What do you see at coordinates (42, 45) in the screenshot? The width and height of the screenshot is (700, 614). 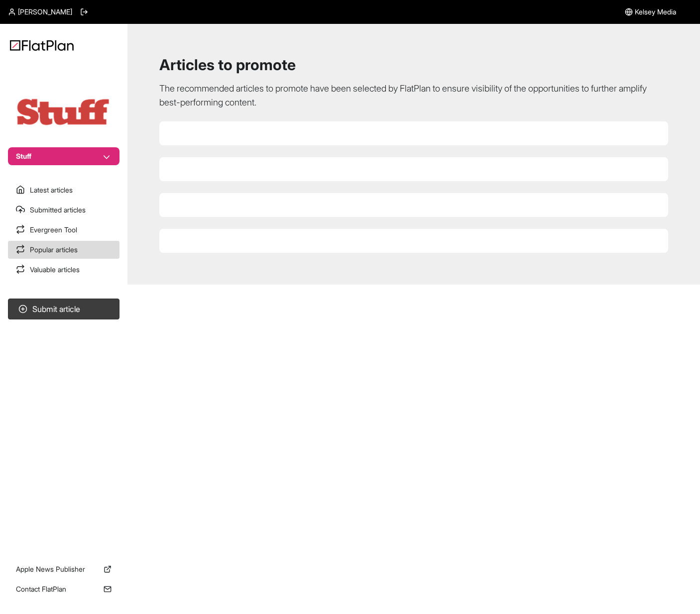 I see `img: Logo` at bounding box center [42, 45].